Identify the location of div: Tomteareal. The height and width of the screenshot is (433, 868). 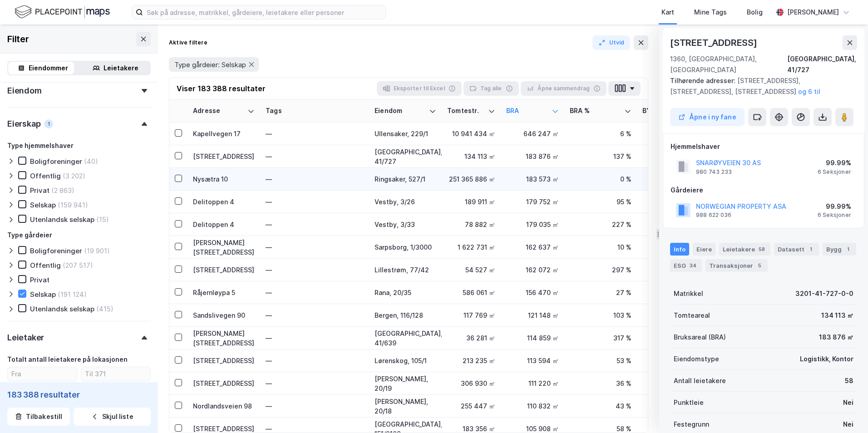
(692, 316).